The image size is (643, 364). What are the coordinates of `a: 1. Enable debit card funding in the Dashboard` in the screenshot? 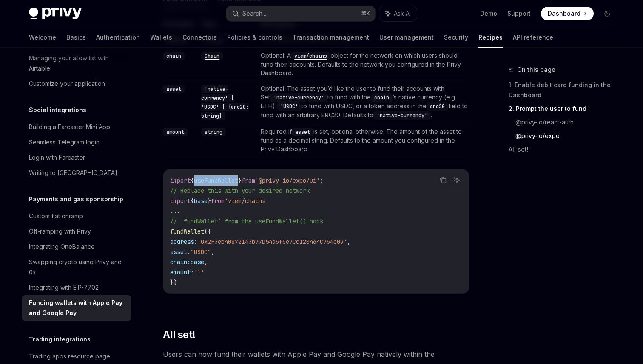 It's located at (565, 90).